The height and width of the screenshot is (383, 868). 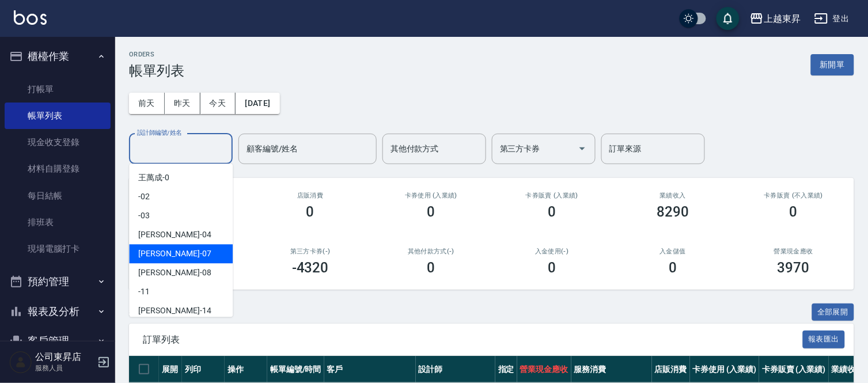 I want to click on button: 預約管理, so click(x=58, y=282).